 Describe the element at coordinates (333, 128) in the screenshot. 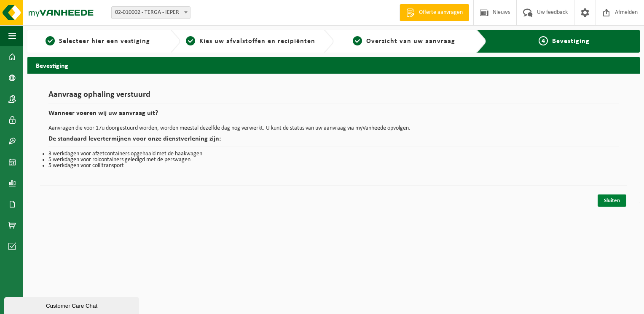

I see `p: Aanvragen die voor 17u doorgestuurd worden, worden meestal dezelfde dag nog verwerkt. U kunt de s...` at that location.